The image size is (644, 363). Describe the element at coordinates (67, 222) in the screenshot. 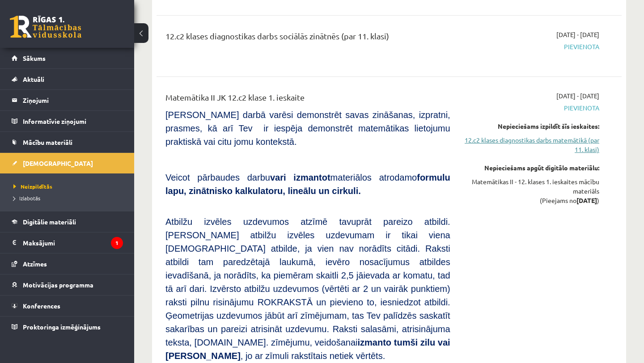

I see `a: Digitālie materiāli` at that location.